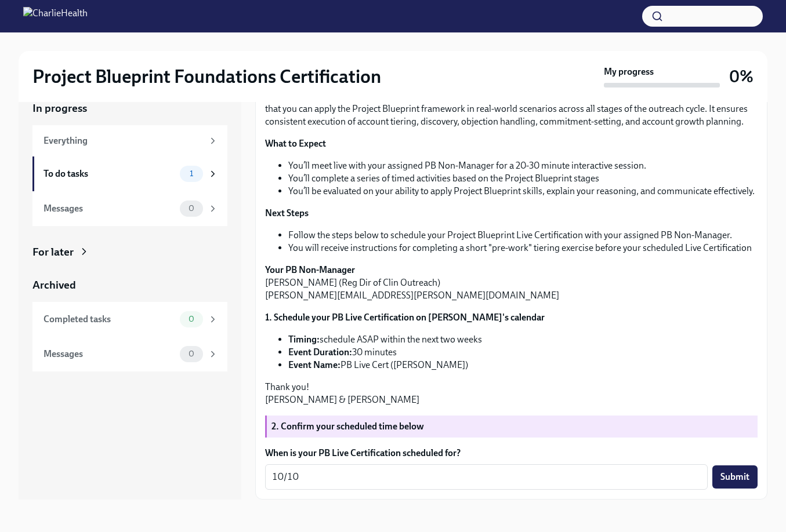 This screenshot has height=532, width=786. What do you see at coordinates (123, 141) in the screenshot?
I see `div: Everything` at bounding box center [123, 141].